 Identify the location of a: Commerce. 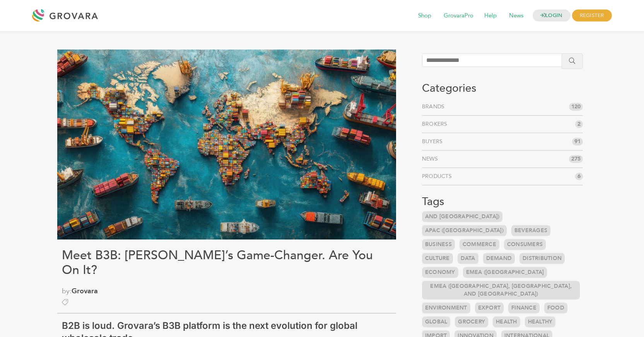
(479, 244).